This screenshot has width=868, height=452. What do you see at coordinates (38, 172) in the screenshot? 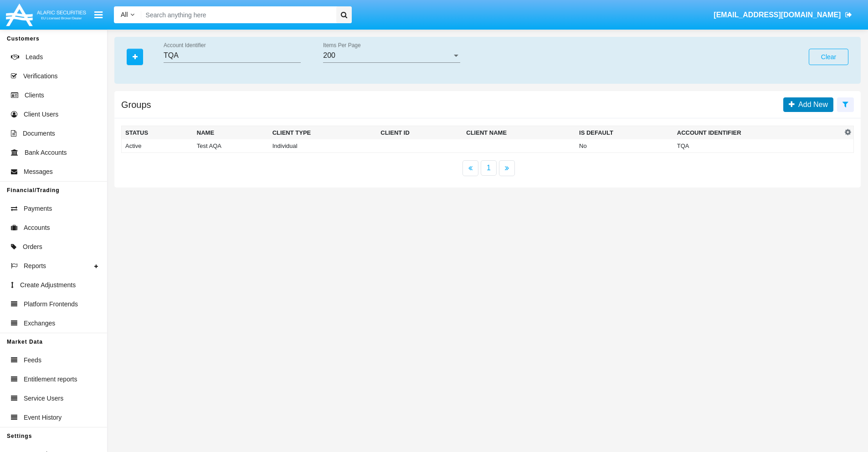
I see `span: Messages` at bounding box center [38, 172].